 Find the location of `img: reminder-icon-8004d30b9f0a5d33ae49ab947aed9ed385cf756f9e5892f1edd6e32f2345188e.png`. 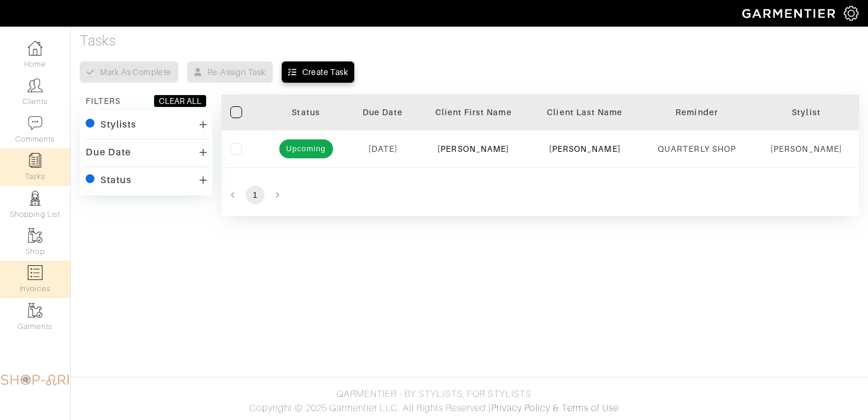

img: reminder-icon-8004d30b9f0a5d33ae49ab947aed9ed385cf756f9e5892f1edd6e32f2345188e.png is located at coordinates (35, 160).